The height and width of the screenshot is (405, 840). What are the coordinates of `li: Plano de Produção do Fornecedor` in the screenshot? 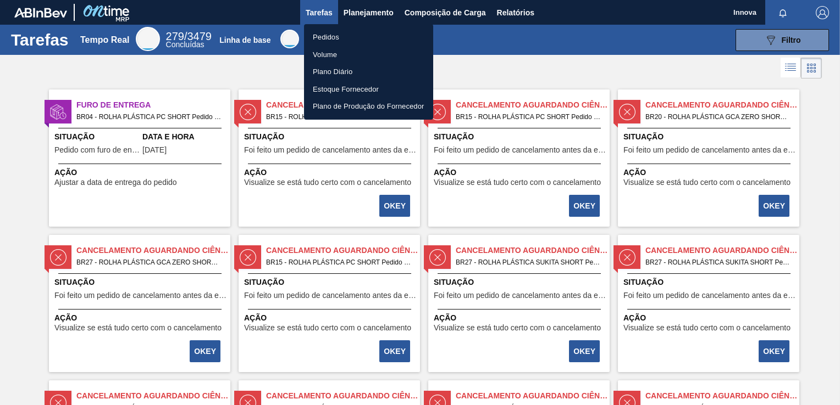 It's located at (368, 107).